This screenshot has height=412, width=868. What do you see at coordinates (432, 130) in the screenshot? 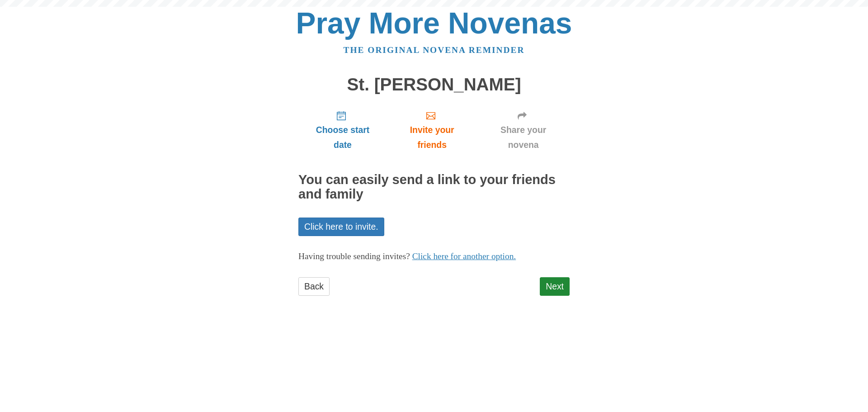
I see `a: Invite your friends` at bounding box center [432, 130].